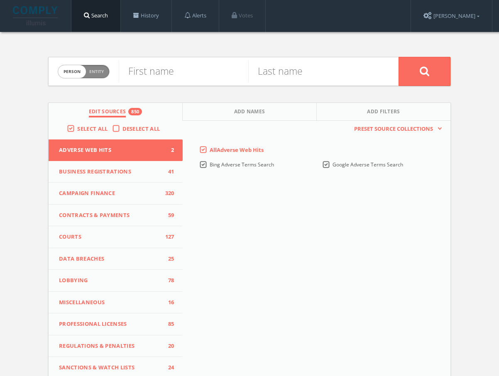 This screenshot has height=376, width=499. I want to click on span: Entity, so click(96, 71).